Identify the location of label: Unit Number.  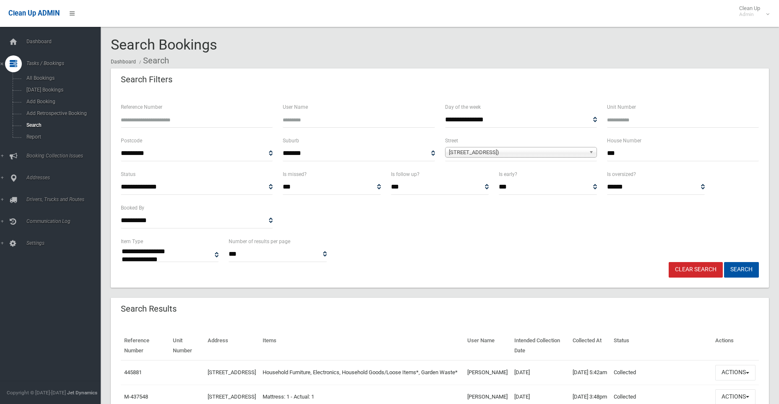
(622, 107).